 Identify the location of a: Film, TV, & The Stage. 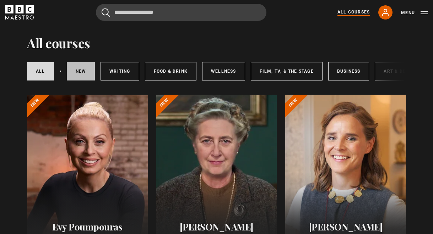
(286, 71).